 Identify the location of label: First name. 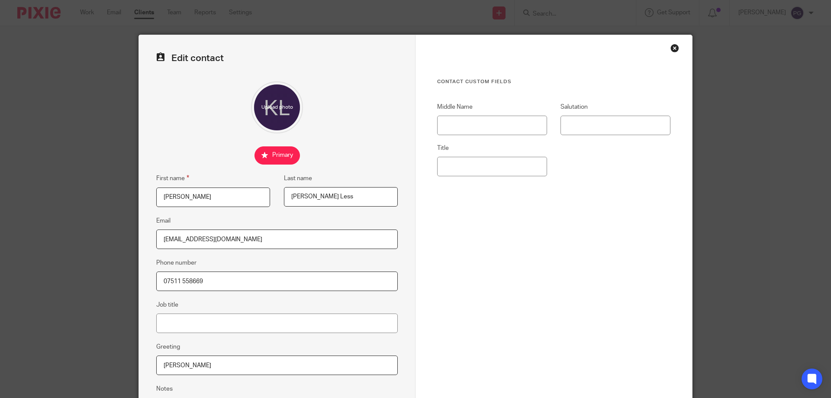
(173, 178).